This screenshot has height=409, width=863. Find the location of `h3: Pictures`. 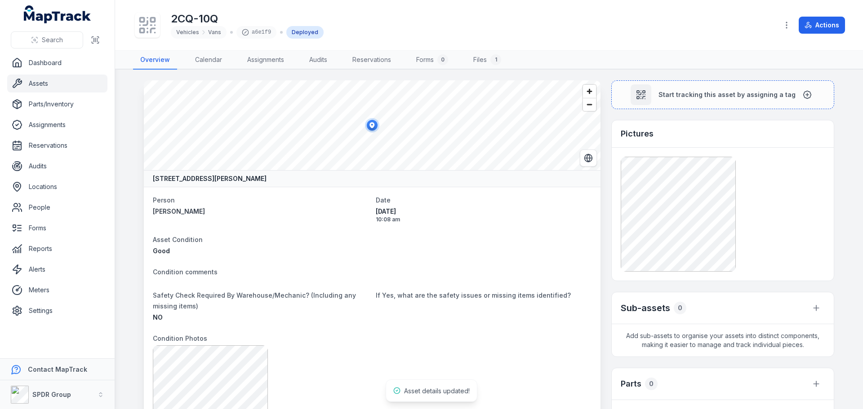

h3: Pictures is located at coordinates (637, 134).